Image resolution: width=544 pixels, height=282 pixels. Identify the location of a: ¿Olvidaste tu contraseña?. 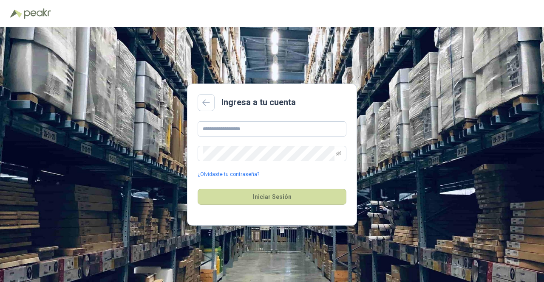
(228, 175).